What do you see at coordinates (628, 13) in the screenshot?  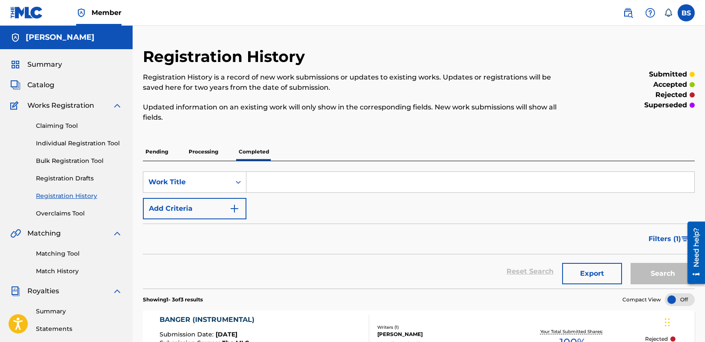 I see `img: search` at bounding box center [628, 13].